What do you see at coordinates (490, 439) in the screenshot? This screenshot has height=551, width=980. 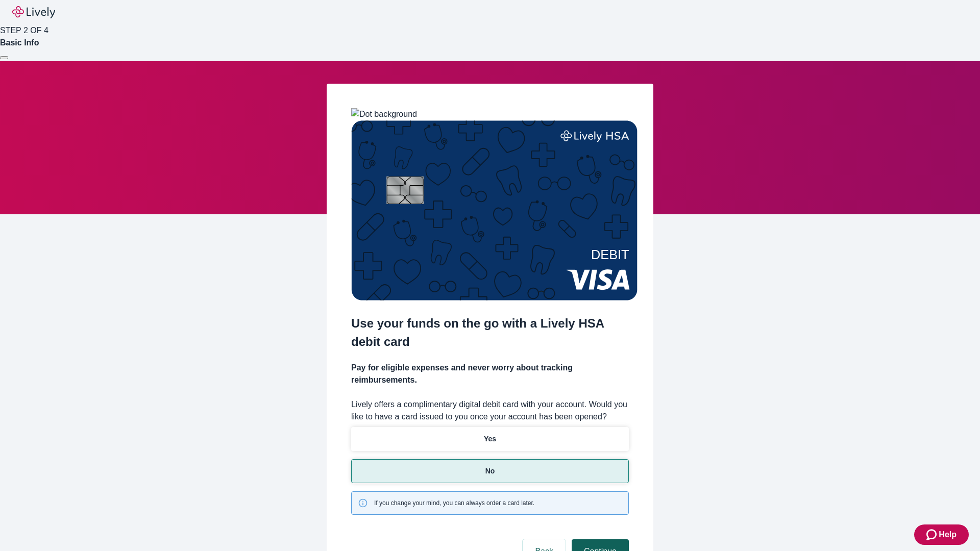 I see `p: Yes` at bounding box center [490, 439].